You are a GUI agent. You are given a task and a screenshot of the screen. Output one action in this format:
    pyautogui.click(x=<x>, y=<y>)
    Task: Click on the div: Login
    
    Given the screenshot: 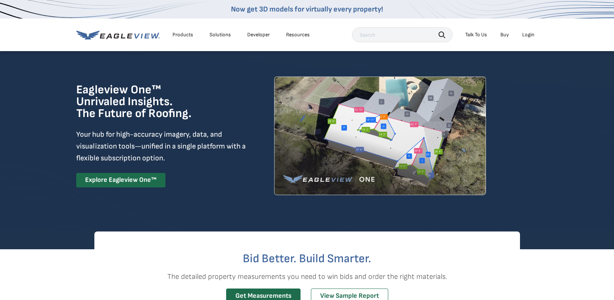 What is the action you would take?
    pyautogui.click(x=528, y=35)
    